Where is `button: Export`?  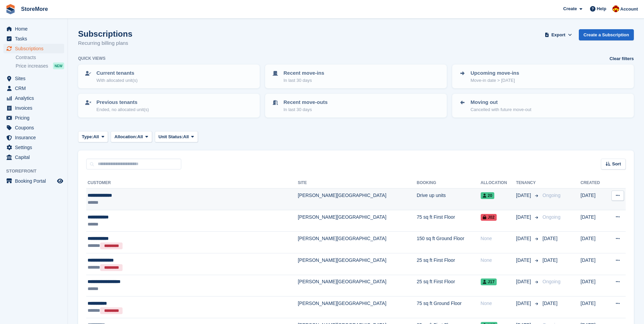
button: Export is located at coordinates (558, 34).